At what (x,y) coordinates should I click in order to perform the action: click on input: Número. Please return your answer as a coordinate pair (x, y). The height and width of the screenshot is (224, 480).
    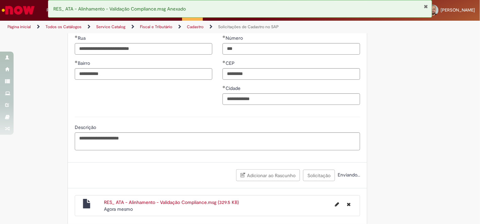
    Looking at the image, I should click on (291, 49).